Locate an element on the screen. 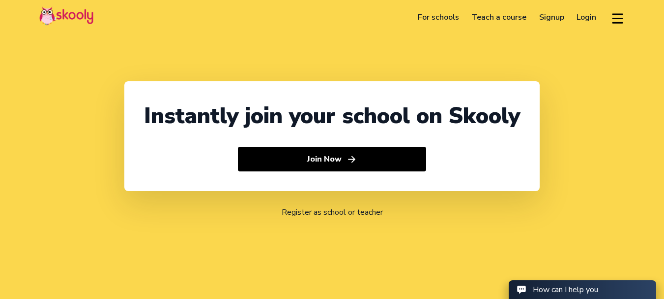  a: Teach a course is located at coordinates (499, 17).